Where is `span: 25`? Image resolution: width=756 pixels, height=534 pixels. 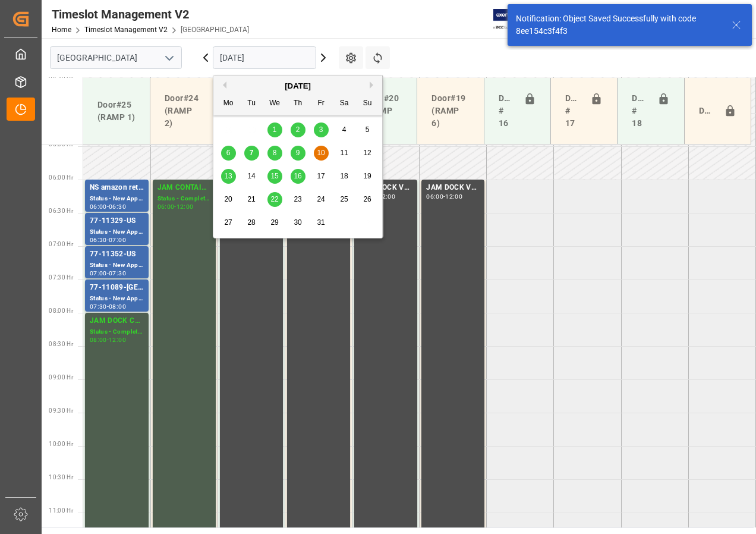
span: 25 is located at coordinates (343, 199).